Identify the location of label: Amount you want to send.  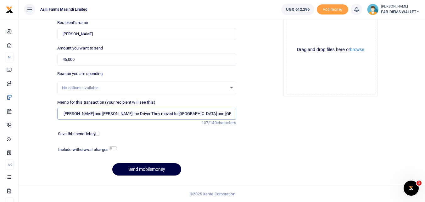
(80, 48).